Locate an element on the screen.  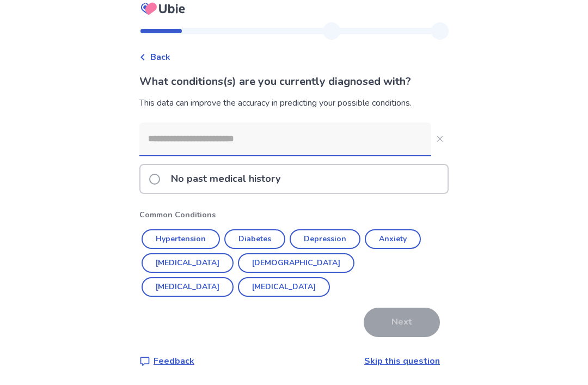
input: Close is located at coordinates (285, 139).